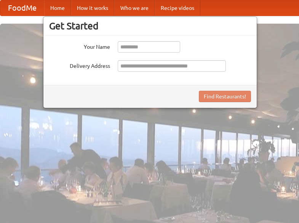 Image resolution: width=299 pixels, height=223 pixels. What do you see at coordinates (92, 8) in the screenshot?
I see `a: How it works` at bounding box center [92, 8].